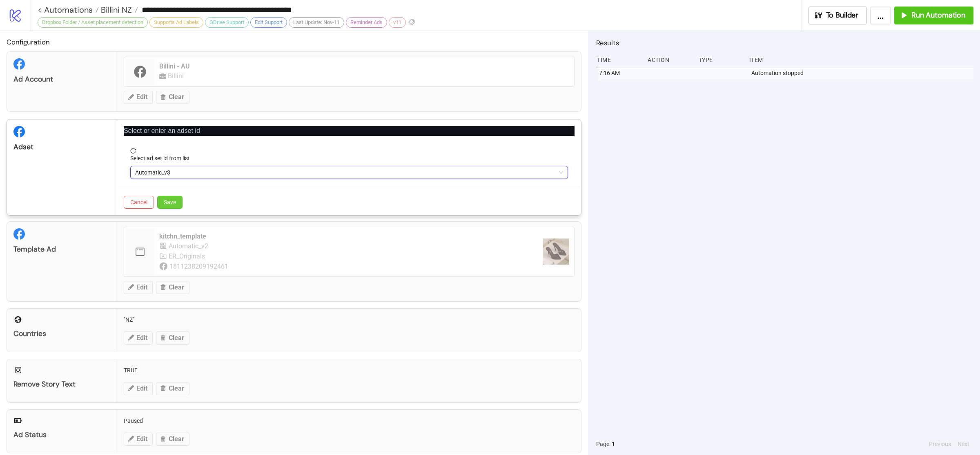 The height and width of the screenshot is (455, 980). Describe the element at coordinates (176, 23) in the screenshot. I see `div: Supports Ad Labels` at that location.